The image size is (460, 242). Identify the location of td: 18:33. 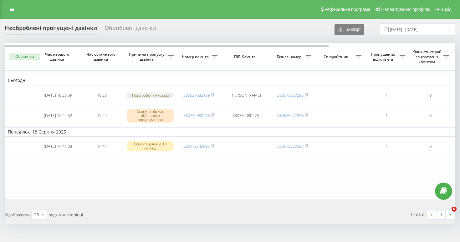
(102, 95).